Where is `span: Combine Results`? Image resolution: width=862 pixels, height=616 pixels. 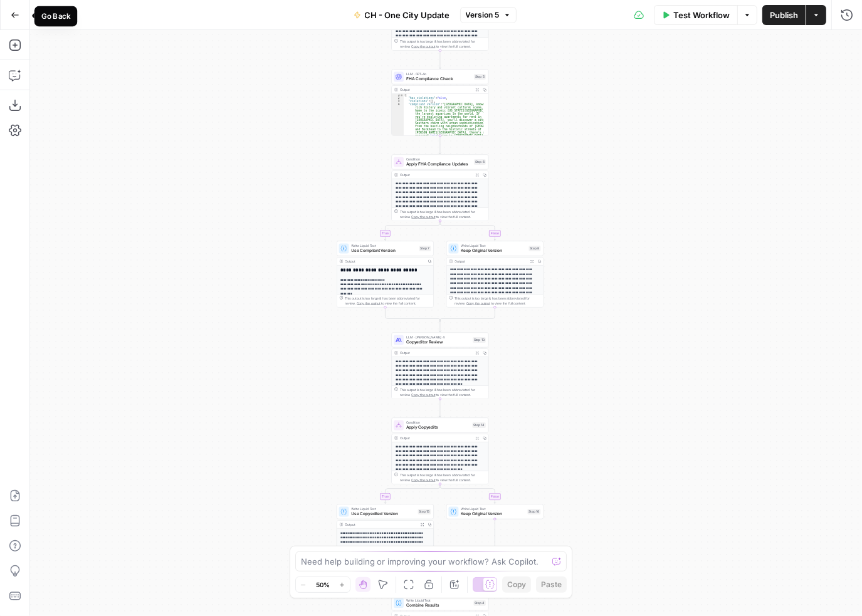
span: Combine Results is located at coordinates (439, 606).